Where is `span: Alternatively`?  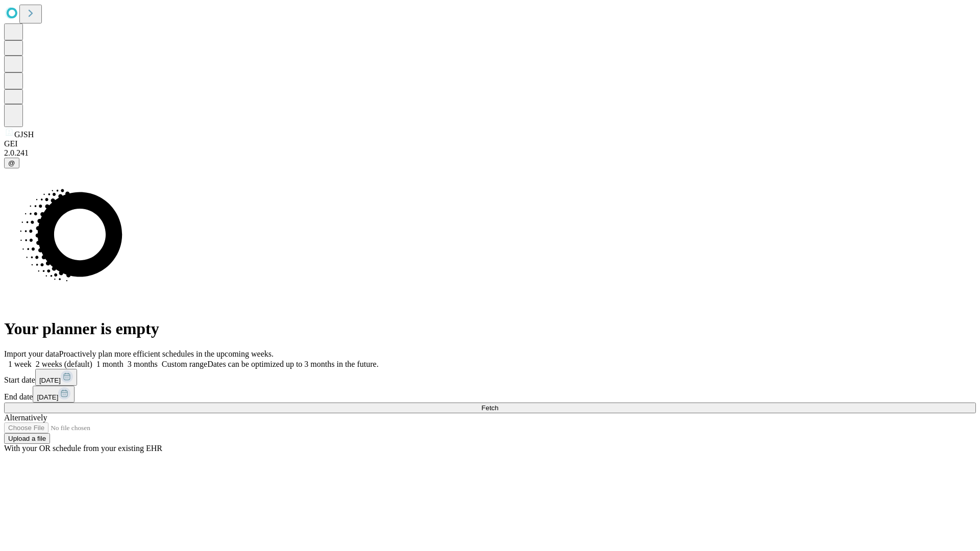 span: Alternatively is located at coordinates (25, 417).